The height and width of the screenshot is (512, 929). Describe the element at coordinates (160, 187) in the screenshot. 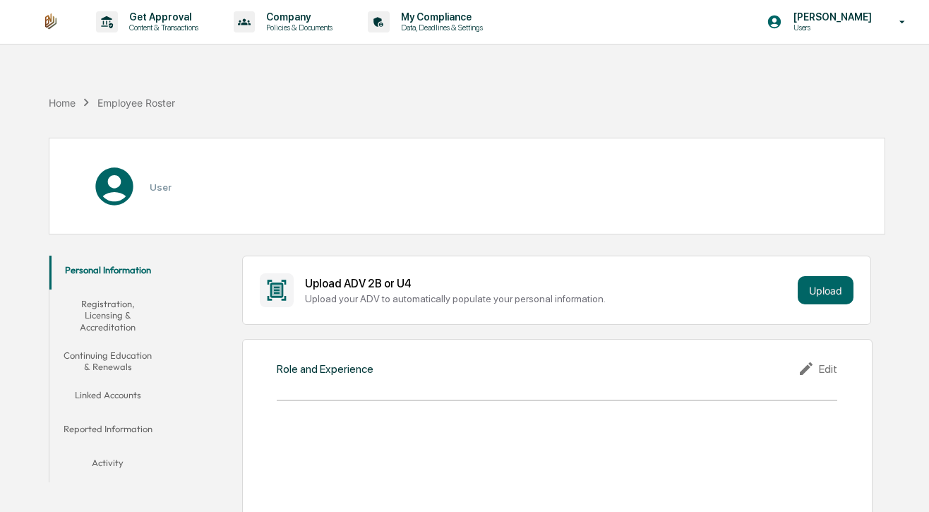

I see `h3: User` at that location.